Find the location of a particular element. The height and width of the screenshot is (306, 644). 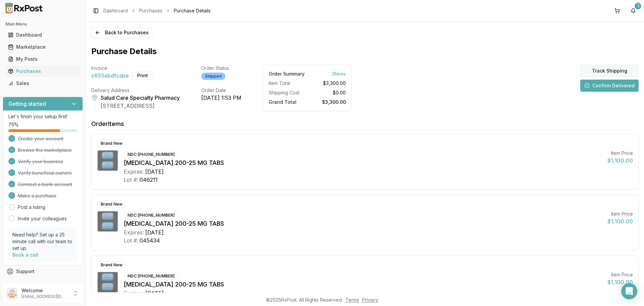

button: Marketplace is located at coordinates (43, 47).